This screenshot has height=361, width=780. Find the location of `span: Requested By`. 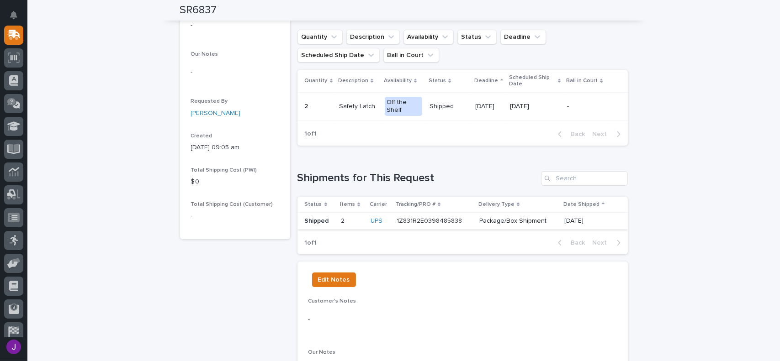

span: Requested By is located at coordinates (209, 101).